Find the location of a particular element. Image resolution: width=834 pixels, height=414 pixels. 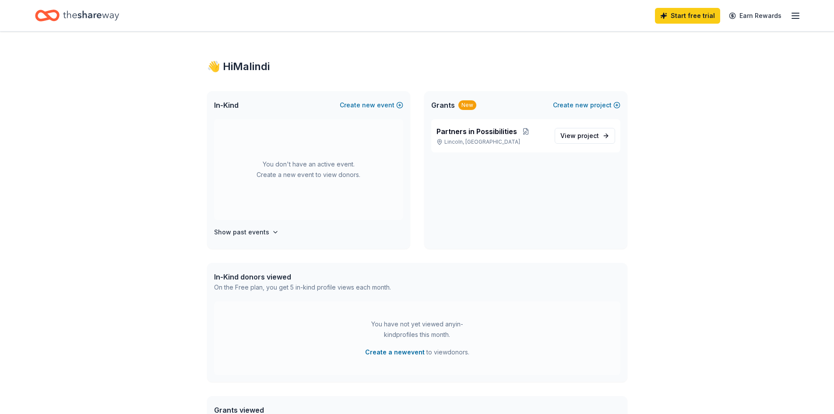

h4: Show past events is located at coordinates (242, 232).